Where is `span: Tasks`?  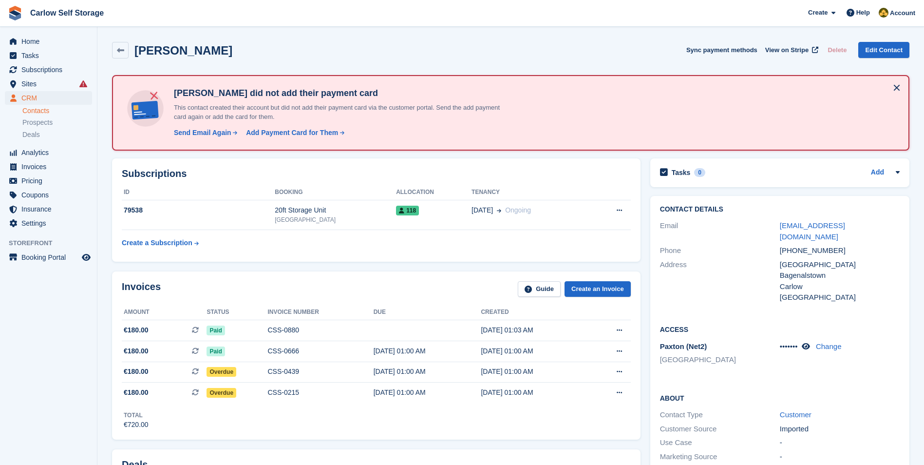
span: Tasks is located at coordinates (51, 56).